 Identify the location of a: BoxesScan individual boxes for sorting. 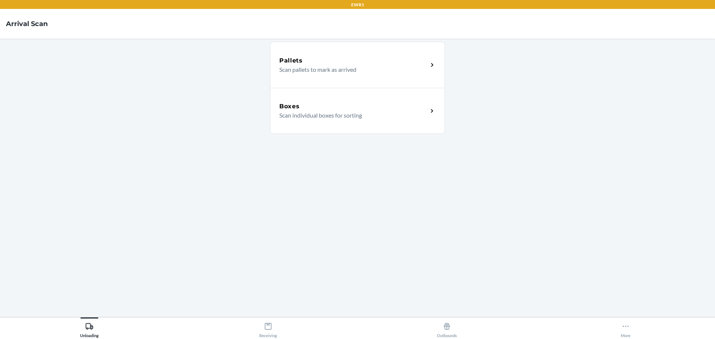
(358, 111).